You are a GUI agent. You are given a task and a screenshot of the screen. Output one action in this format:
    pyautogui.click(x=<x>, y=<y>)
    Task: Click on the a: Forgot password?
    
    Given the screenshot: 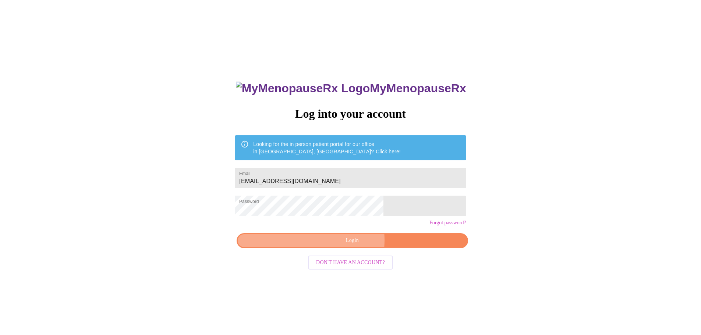 What is the action you would take?
    pyautogui.click(x=448, y=223)
    